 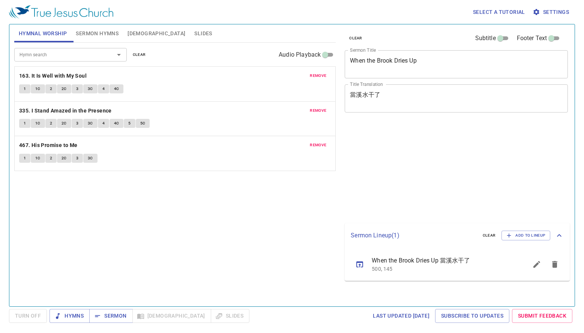 I want to click on span: When the Brook Dries Up 當溪水干了, so click(x=440, y=261).